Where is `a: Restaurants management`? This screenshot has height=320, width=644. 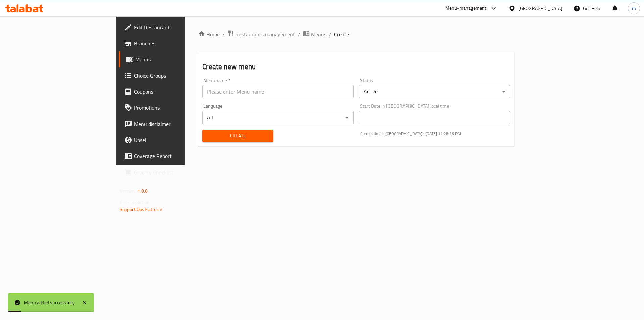
a: Restaurants management is located at coordinates (261, 34).